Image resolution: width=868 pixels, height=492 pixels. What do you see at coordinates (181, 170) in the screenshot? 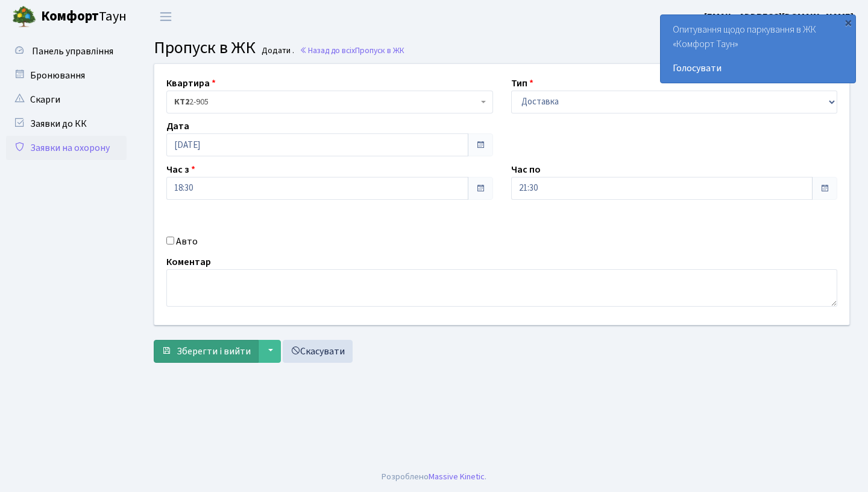
I see `label: Час з` at bounding box center [181, 170].